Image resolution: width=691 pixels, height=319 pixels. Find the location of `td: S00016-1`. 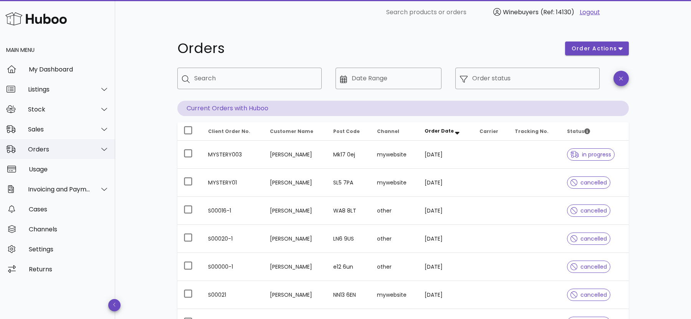

td: S00016-1 is located at coordinates (233, 210).